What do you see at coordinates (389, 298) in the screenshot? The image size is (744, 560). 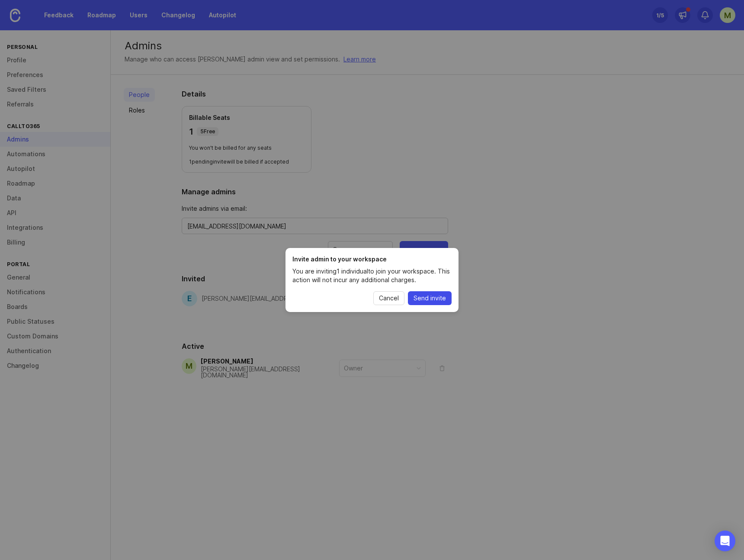 I see `button: Cancel` at bounding box center [389, 298].